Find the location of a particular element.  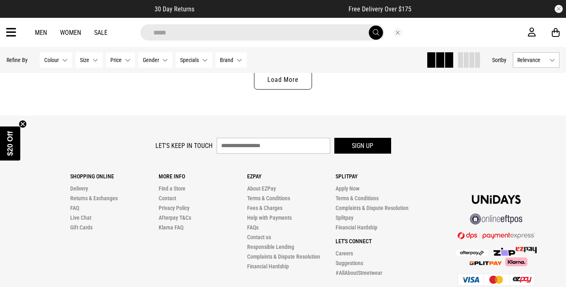

span: 30 Day Returns is located at coordinates (175, 9).